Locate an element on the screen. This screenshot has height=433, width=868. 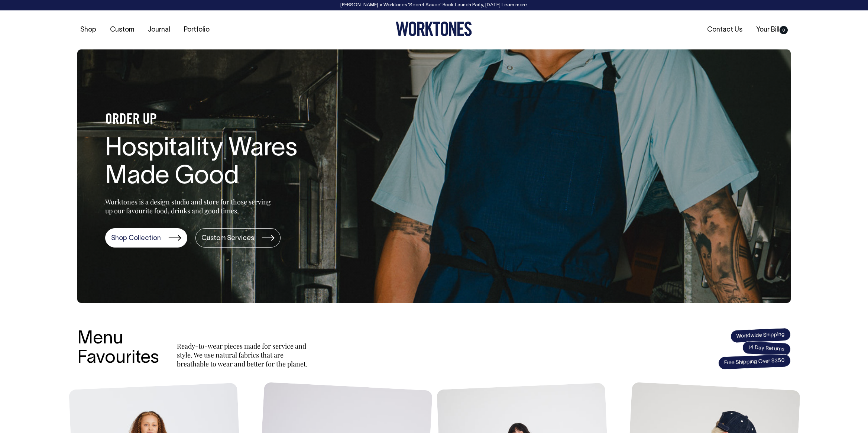
p: Ready-to-wear pieces made for service and style. We use natural fabrics that are breathable to we... is located at coordinates (244, 355).